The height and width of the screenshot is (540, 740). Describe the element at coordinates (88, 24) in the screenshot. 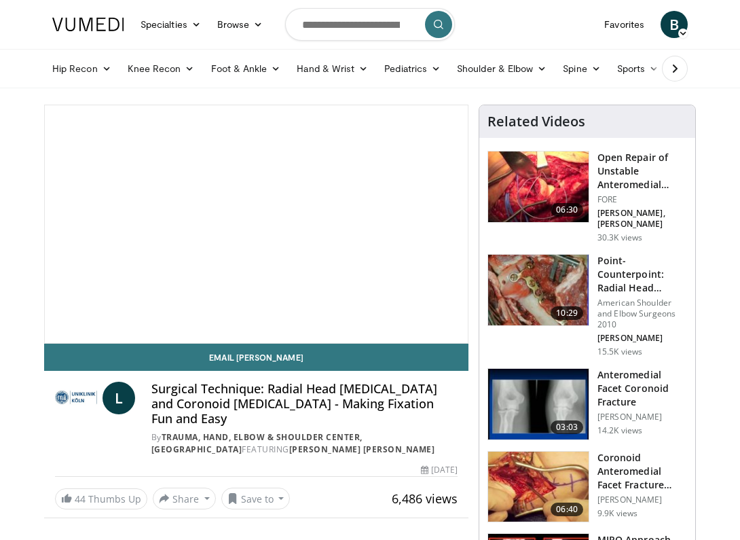

I see `img: VuMedi Logo` at that location.